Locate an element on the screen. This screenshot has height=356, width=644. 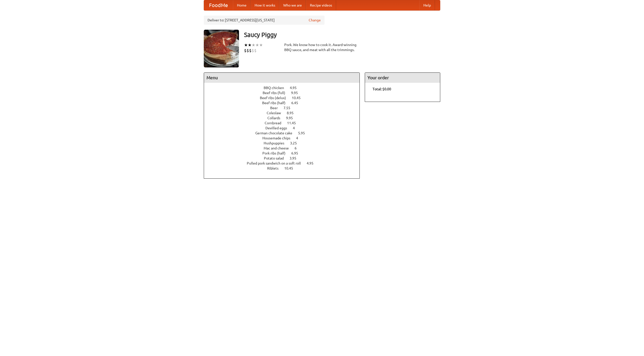
a: Collards 9.95 is located at coordinates (285, 118).